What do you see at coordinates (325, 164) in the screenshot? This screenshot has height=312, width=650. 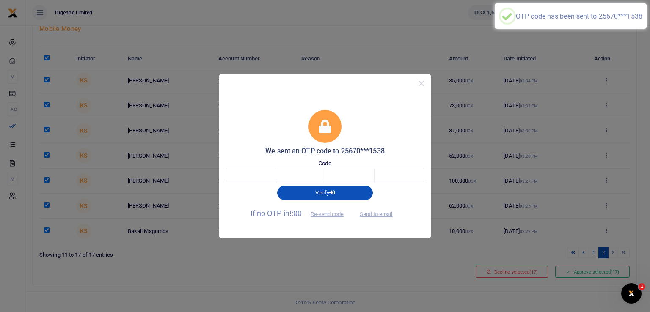 I see `label: Code` at bounding box center [325, 164].